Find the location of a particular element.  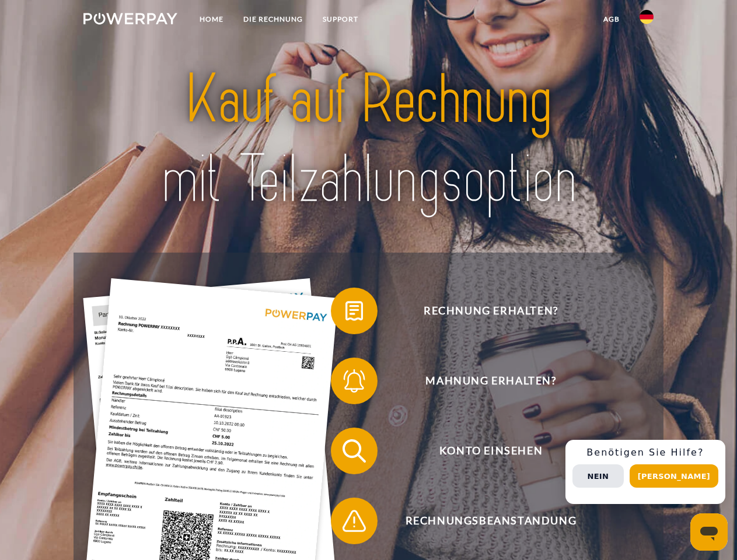

h3: Benötigen Sie Hilfe? is located at coordinates (645, 453).